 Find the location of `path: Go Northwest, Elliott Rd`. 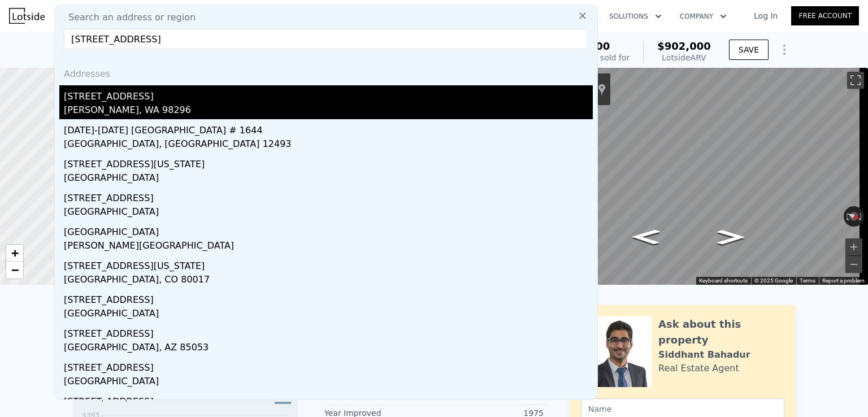

path: Go Northwest, Elliott Rd is located at coordinates (730, 237).